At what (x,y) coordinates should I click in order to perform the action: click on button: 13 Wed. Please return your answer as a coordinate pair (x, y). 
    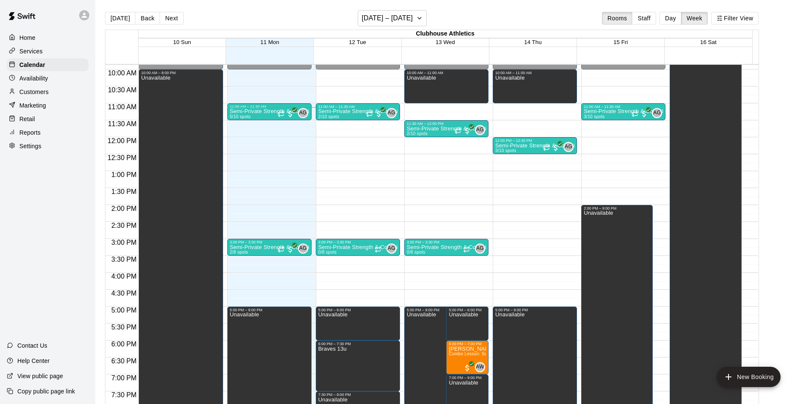
    Looking at the image, I should click on (445, 42).